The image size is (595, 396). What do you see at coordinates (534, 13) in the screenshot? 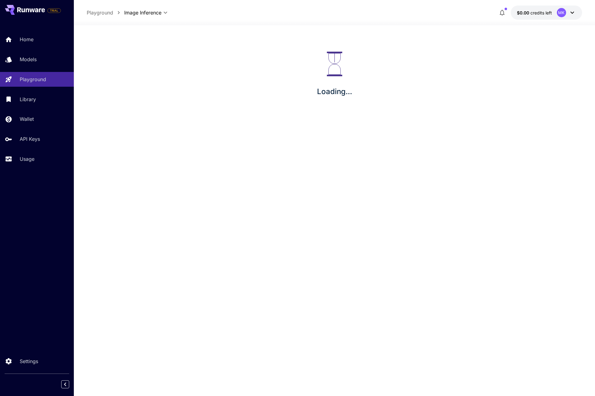
I see `div: $0.00` at bounding box center [534, 13].